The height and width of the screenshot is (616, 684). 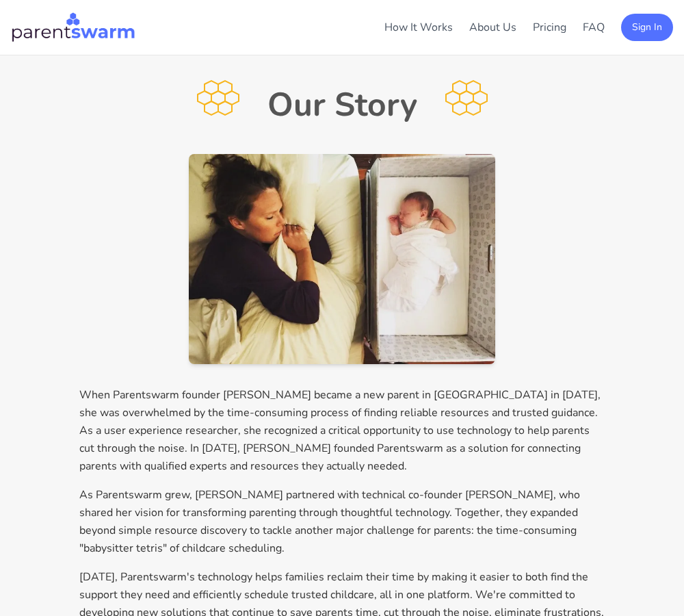 I want to click on img: Parent and baby sleeping peacefully, so click(x=342, y=259).